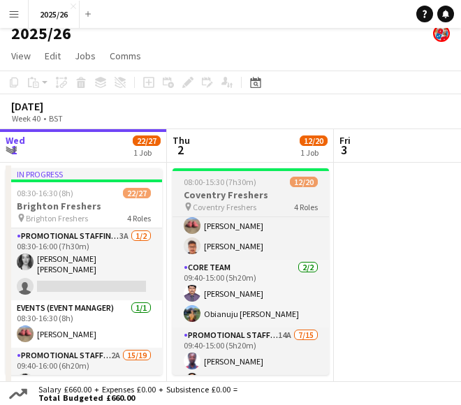 This screenshot has height=405, width=461. What do you see at coordinates (56, 118) in the screenshot?
I see `div: BST` at bounding box center [56, 118].